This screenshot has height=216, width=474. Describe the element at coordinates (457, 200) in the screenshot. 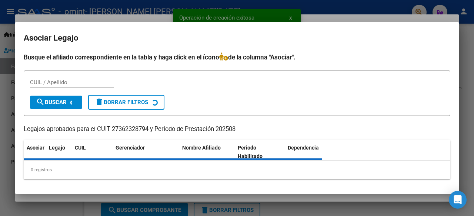

I see `div: Open Intercom Messenger` at that location.